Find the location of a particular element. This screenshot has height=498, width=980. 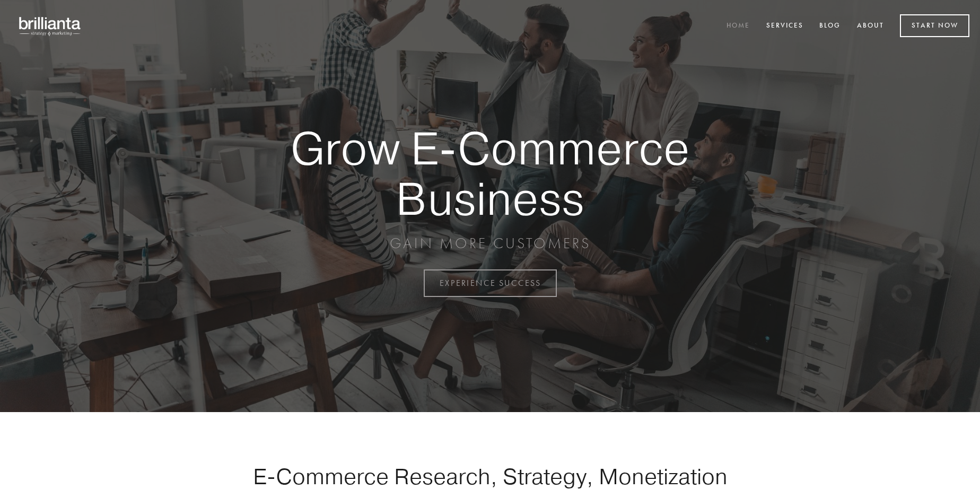

a: Home is located at coordinates (738, 26).